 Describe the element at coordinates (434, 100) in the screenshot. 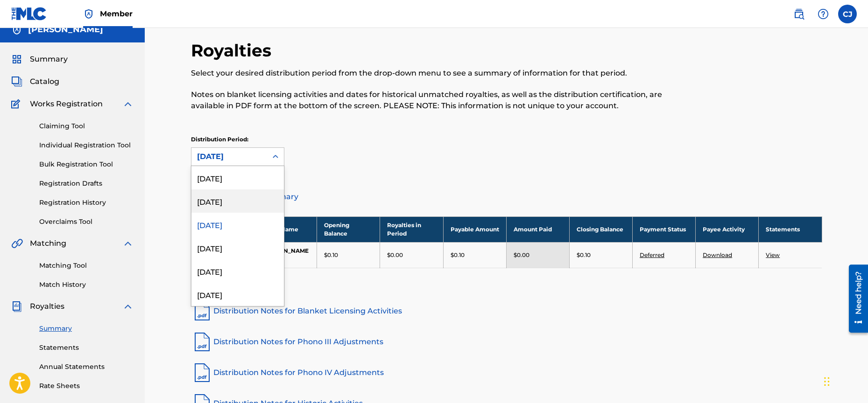

I see `p: Notes on blanket licensing activities and dates for historical unmatched royalties, as well as th...` at that location.